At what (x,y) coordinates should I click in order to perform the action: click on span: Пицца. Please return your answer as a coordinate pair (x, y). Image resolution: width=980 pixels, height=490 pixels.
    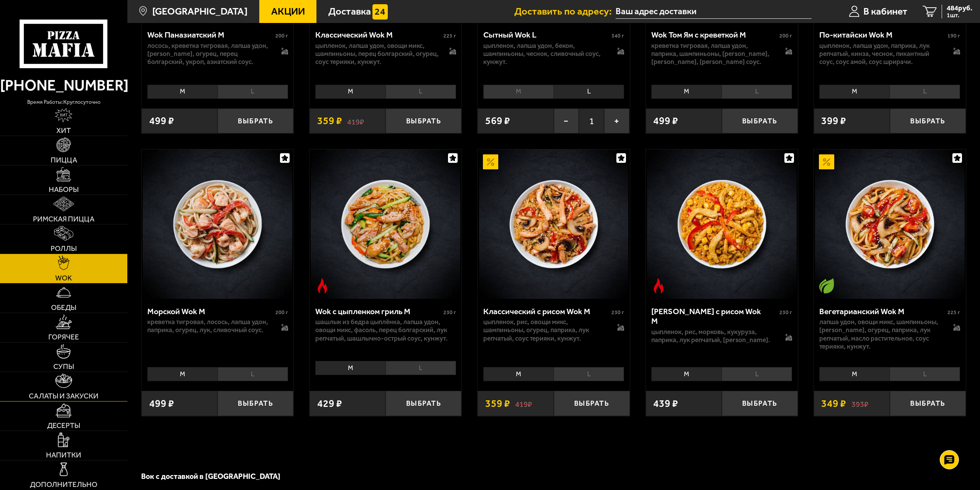
    Looking at the image, I should click on (64, 160).